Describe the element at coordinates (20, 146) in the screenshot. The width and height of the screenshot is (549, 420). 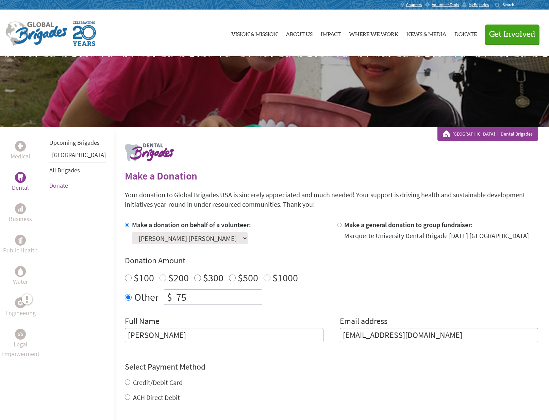
I see `div: Medical` at that location.